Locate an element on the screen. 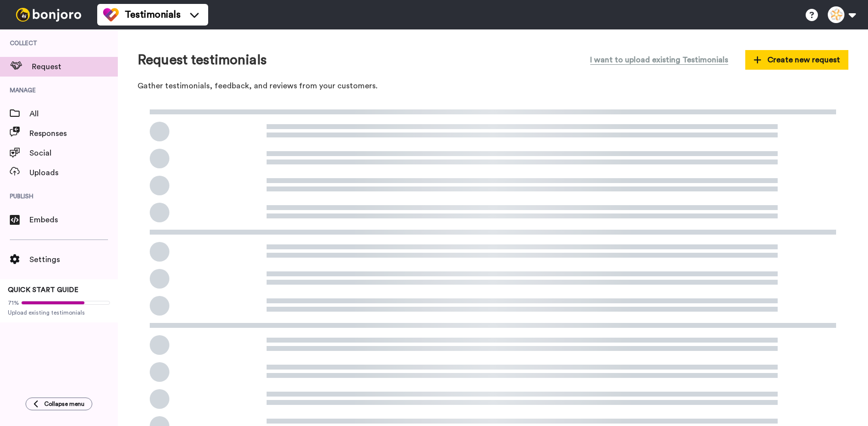 Image resolution: width=868 pixels, height=426 pixels. span: 71% is located at coordinates (13, 303).